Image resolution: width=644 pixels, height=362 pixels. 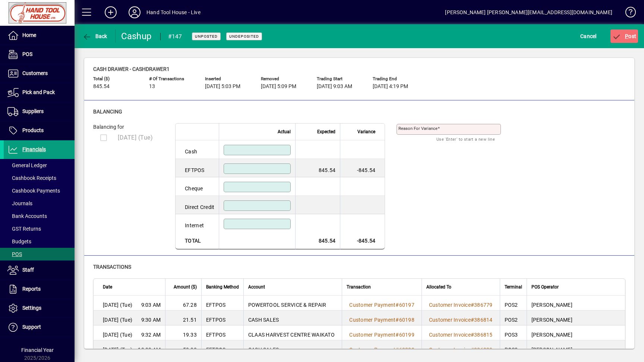 I want to click on a: Journals, so click(x=39, y=203).